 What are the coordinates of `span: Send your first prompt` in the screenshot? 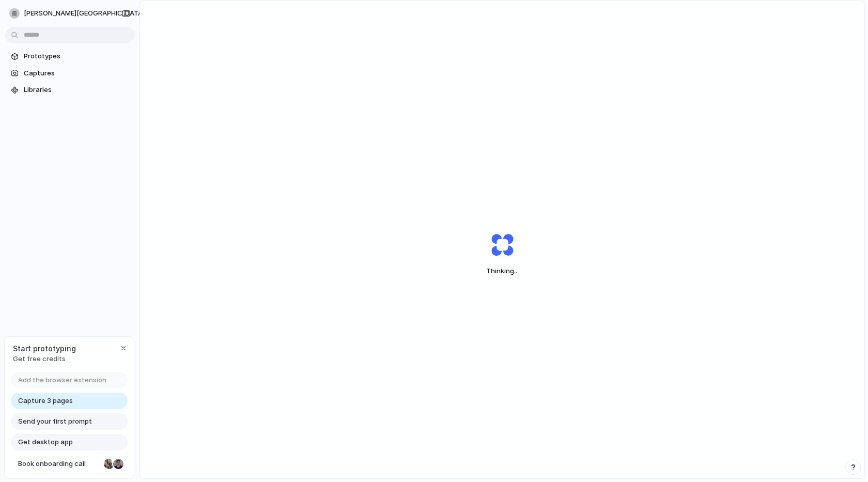 It's located at (55, 422).